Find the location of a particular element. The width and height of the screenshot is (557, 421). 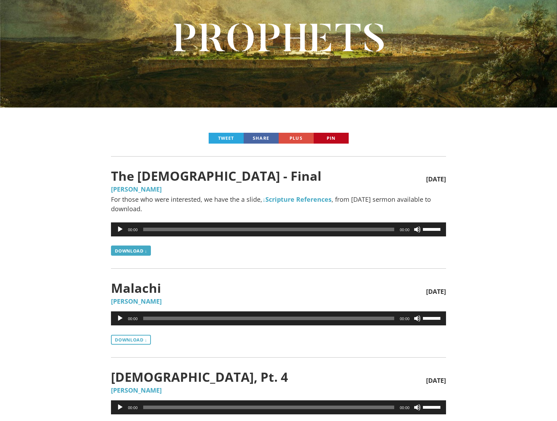

a: ↓Scripture References is located at coordinates (297, 199).